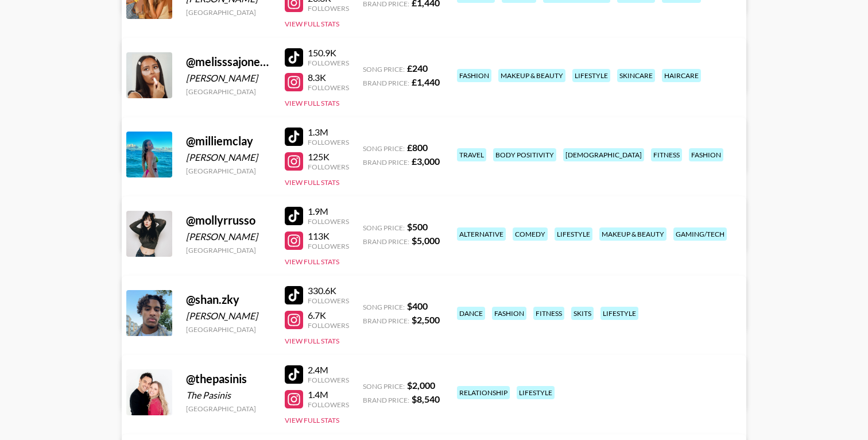 Image resolution: width=868 pixels, height=440 pixels. Describe the element at coordinates (229, 220) in the screenshot. I see `div: @ mollyrrusso` at that location.